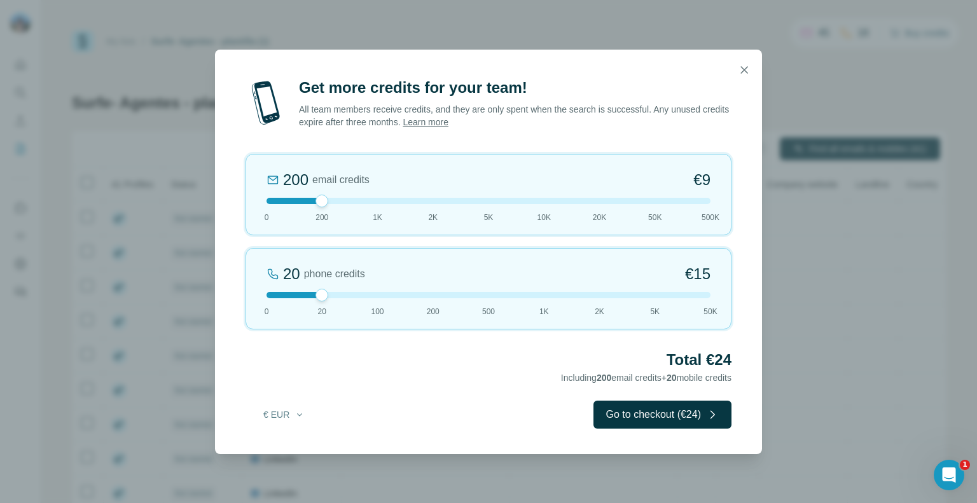 The height and width of the screenshot is (503, 977). What do you see at coordinates (599, 217) in the screenshot?
I see `span: 20K` at bounding box center [599, 217].